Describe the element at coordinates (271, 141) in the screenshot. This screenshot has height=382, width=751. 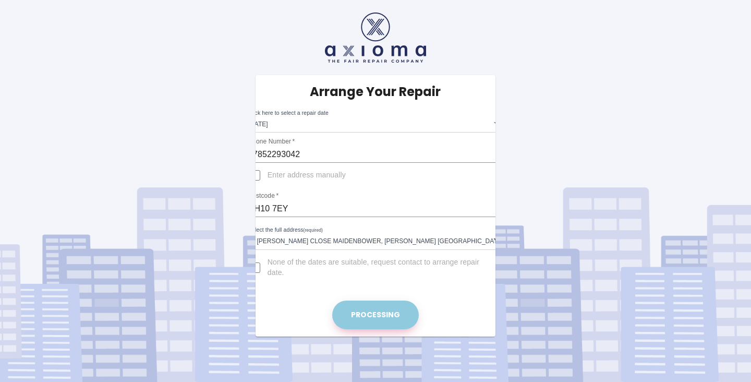
I see `label: Phone Number` at that location.